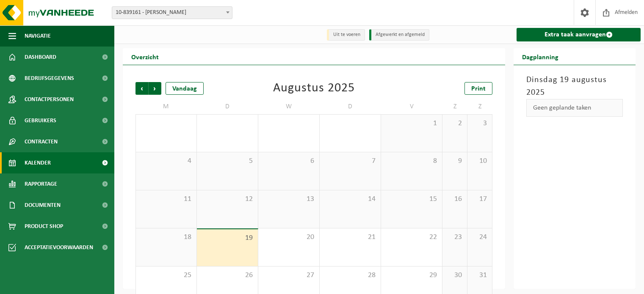  I want to click on span: Documenten, so click(42, 205).